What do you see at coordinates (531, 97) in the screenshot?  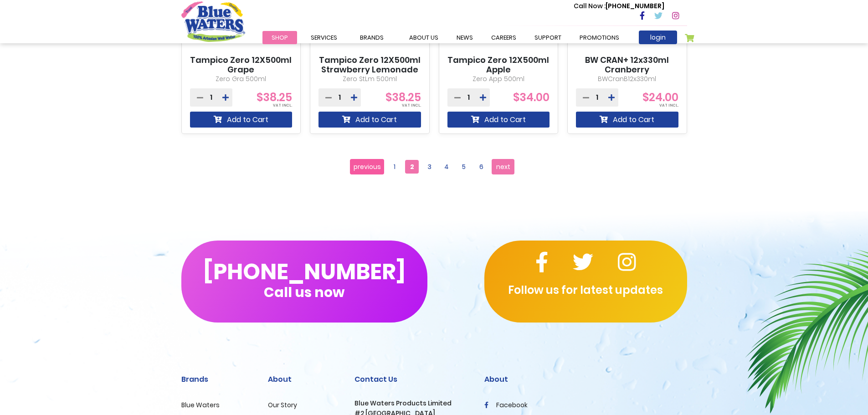 I see `span: $34.00` at bounding box center [531, 97].